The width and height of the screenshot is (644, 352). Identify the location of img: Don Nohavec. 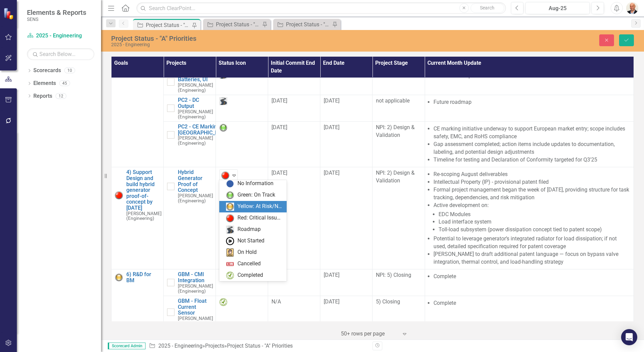
(632, 8).